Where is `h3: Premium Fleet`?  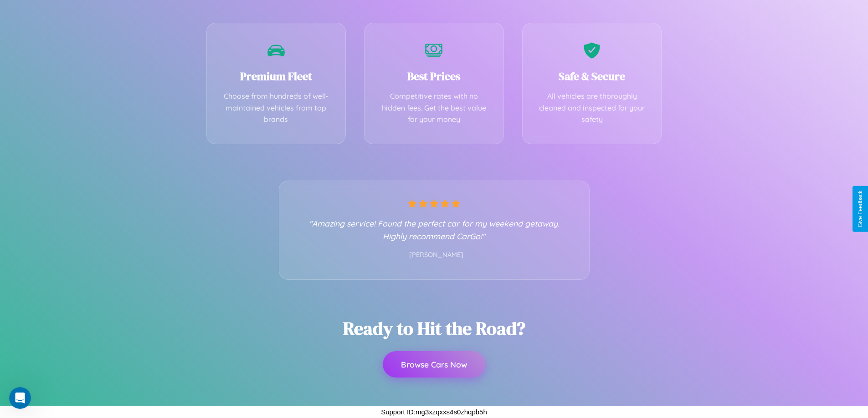 h3: Premium Fleet is located at coordinates (276, 76).